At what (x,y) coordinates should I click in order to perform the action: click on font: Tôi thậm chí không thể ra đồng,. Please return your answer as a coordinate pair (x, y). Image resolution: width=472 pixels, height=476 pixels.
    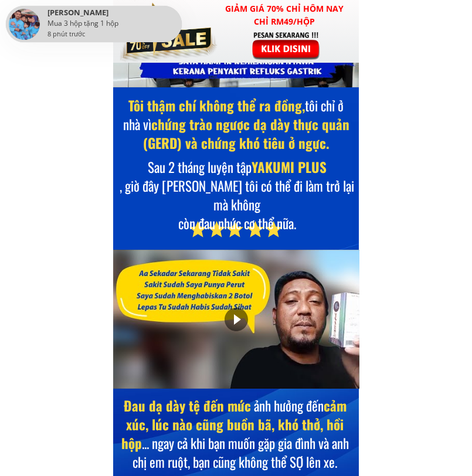
    Looking at the image, I should click on (217, 105).